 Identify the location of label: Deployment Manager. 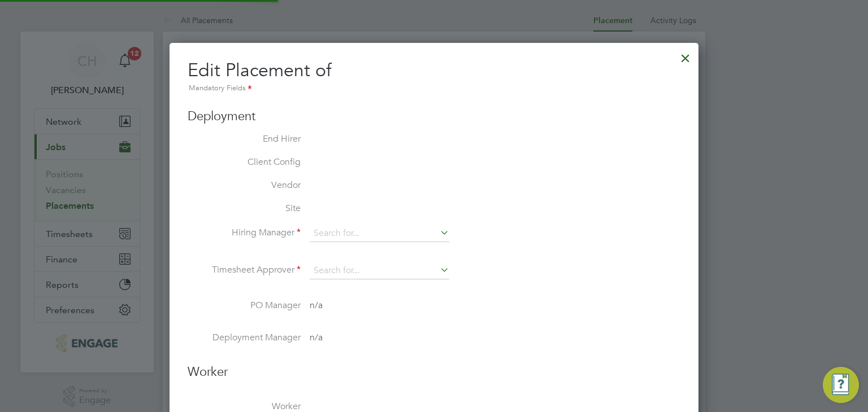
(244, 338).